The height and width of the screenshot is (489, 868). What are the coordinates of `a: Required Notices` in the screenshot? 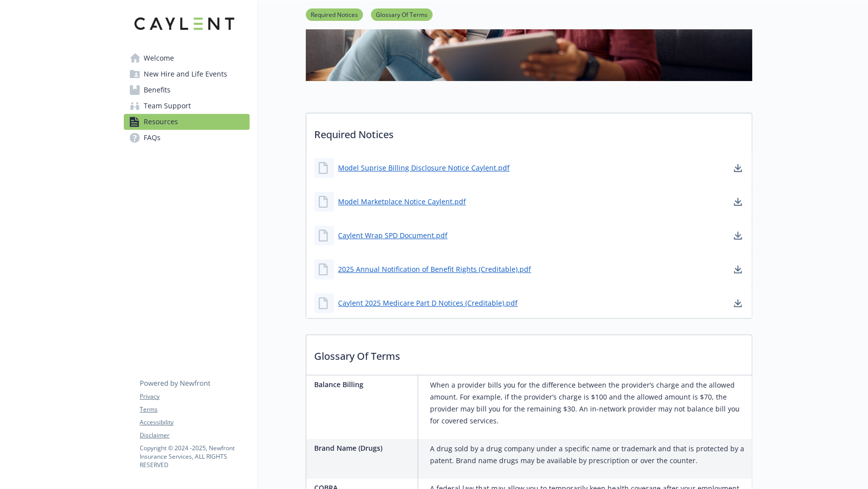 It's located at (334, 14).